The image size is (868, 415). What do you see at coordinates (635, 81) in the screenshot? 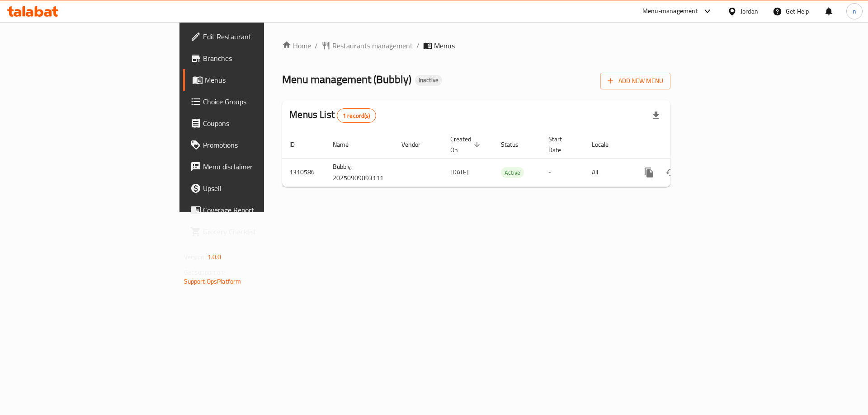
I see `span: Add New Menu` at bounding box center [635, 81].